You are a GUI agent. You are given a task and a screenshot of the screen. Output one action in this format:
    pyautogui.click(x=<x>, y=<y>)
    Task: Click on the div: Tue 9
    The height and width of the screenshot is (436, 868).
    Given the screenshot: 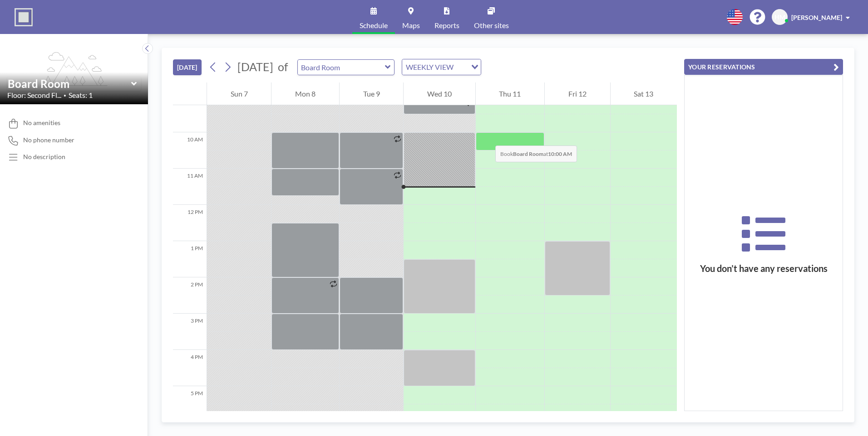 What is the action you would take?
    pyautogui.click(x=371, y=94)
    